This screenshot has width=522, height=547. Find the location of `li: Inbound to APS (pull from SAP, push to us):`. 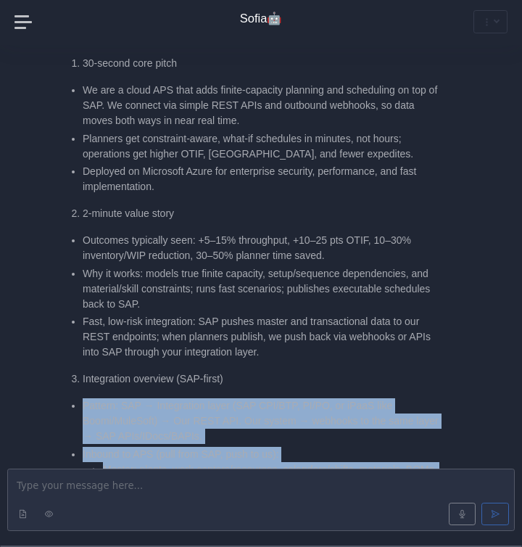

li: Inbound to APS (pull from SAP, push to us): is located at coordinates (265, 486).